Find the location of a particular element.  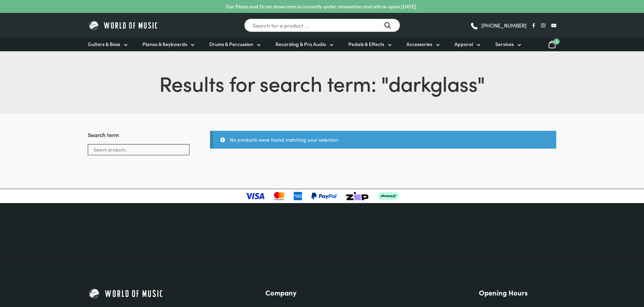

span: Pianos & Keyboards is located at coordinates (164, 44).